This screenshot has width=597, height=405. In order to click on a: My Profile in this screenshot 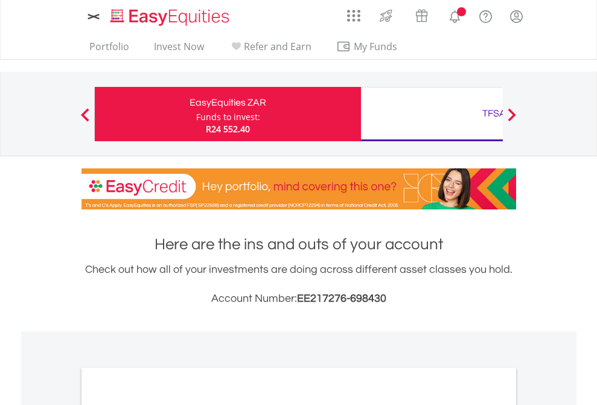, I will do `click(516, 16)`.